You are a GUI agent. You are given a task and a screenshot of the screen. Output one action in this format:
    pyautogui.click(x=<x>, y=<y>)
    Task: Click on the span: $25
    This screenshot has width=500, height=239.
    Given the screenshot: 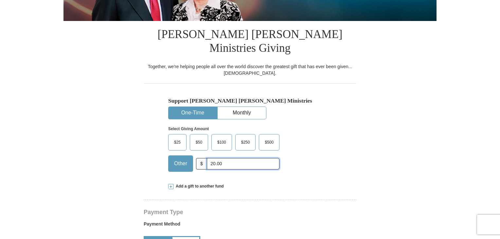 What is the action you would take?
    pyautogui.click(x=177, y=142)
    